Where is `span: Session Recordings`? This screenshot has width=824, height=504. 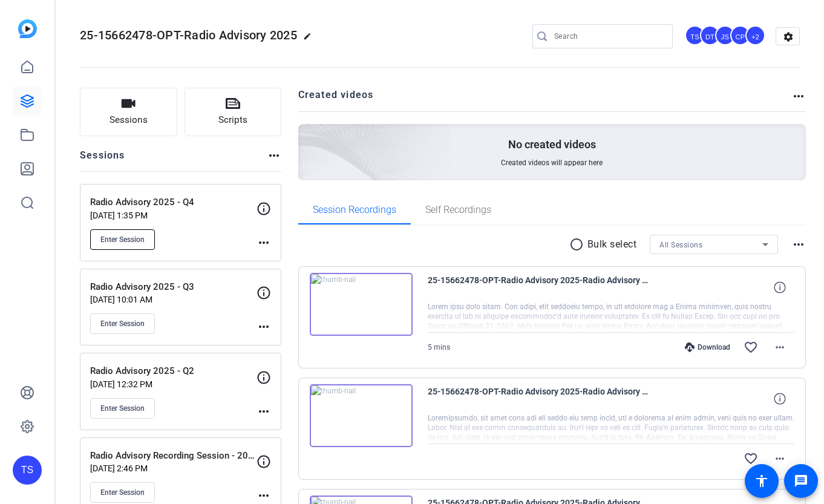
span: Session Recordings is located at coordinates (354, 210).